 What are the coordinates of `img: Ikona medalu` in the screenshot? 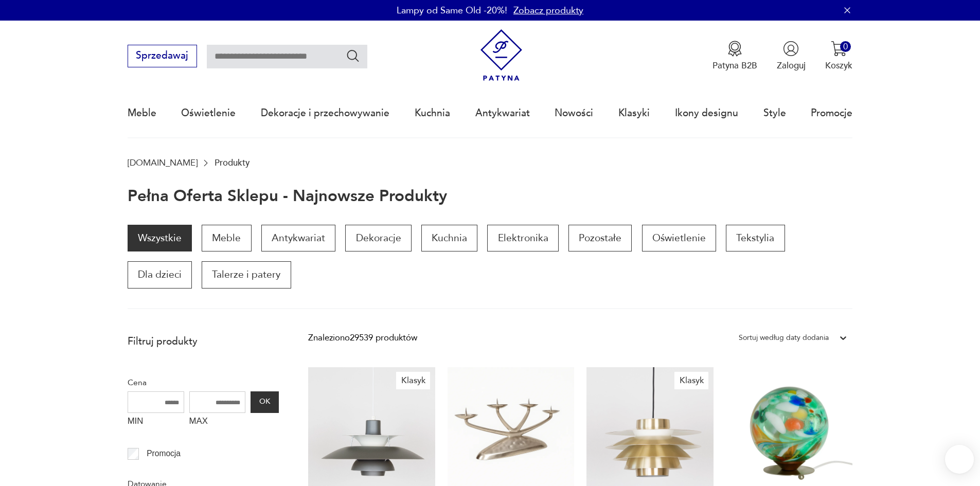 It's located at (735, 48).